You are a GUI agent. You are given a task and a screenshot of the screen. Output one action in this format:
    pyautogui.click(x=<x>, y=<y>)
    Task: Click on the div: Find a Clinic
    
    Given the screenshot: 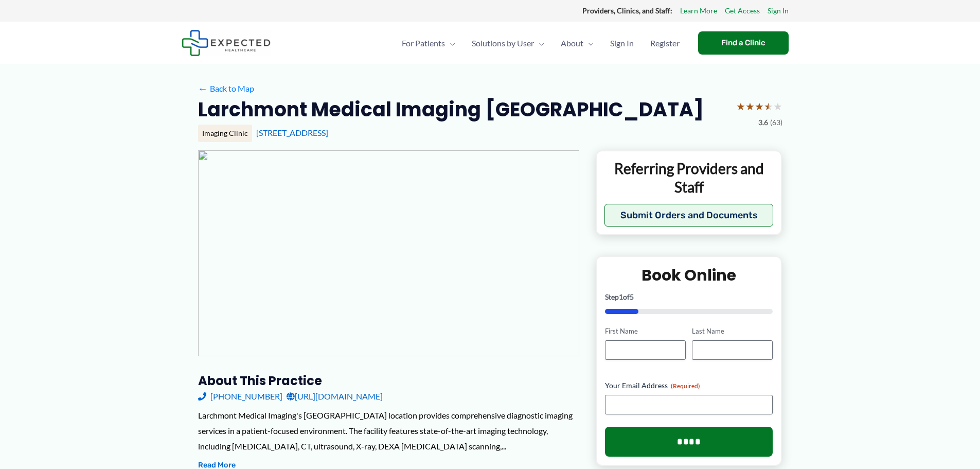 What is the action you would take?
    pyautogui.click(x=744, y=43)
    